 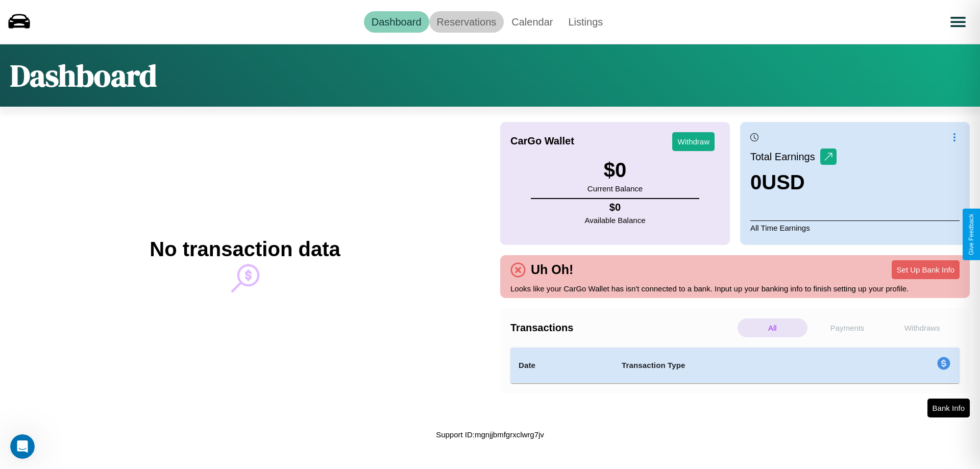 What do you see at coordinates (542, 141) in the screenshot?
I see `h4: CarGo Wallet` at bounding box center [542, 141].